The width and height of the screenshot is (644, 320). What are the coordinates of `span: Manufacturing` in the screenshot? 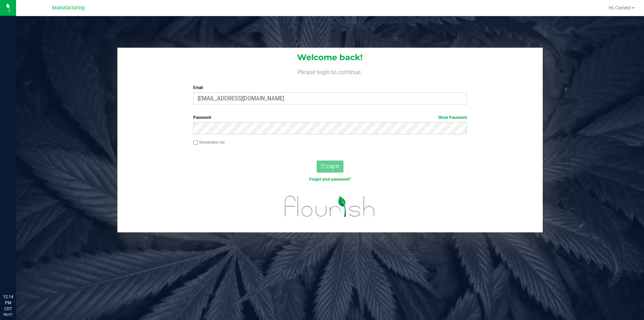 It's located at (68, 8).